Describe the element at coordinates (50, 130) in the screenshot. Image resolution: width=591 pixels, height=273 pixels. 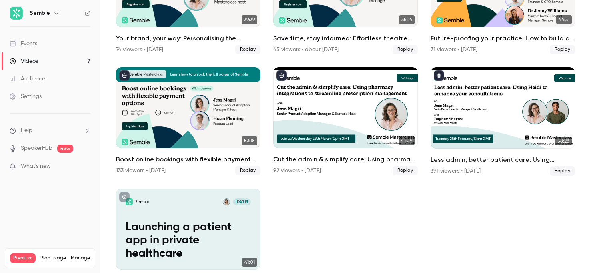
I see `li: help-dropdown-opener` at that location.